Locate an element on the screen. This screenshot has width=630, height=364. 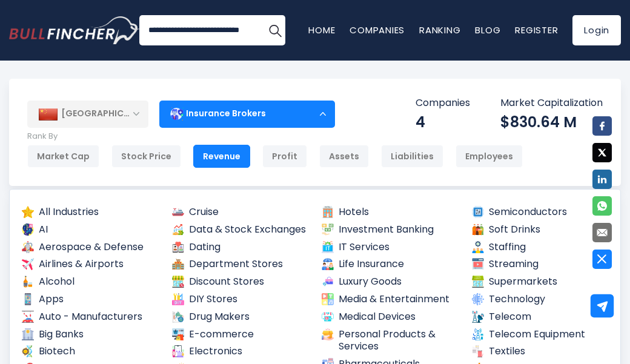
div: $830.64 M is located at coordinates (551, 122).